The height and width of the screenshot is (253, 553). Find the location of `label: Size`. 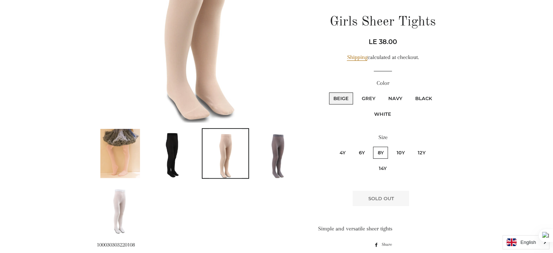

label: Size is located at coordinates (383, 137).